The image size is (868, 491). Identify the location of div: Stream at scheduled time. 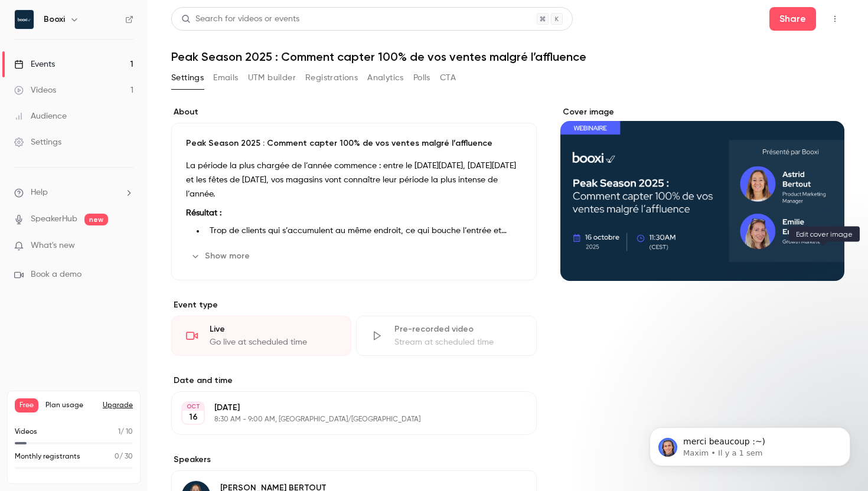
(458, 343).